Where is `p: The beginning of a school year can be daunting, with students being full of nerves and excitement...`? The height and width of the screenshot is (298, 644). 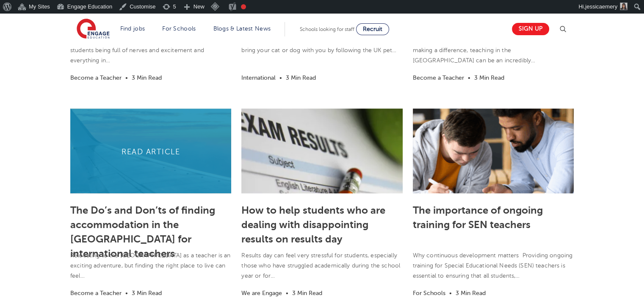
p: The beginning of a school year can be daunting, with students being full of nerves and excitement... is located at coordinates (151, 50).